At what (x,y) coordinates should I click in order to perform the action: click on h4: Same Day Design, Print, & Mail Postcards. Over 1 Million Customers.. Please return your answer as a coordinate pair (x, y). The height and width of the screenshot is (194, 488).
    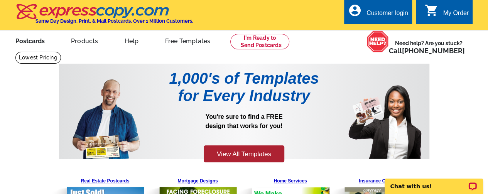
    Looking at the image, I should click on (114, 21).